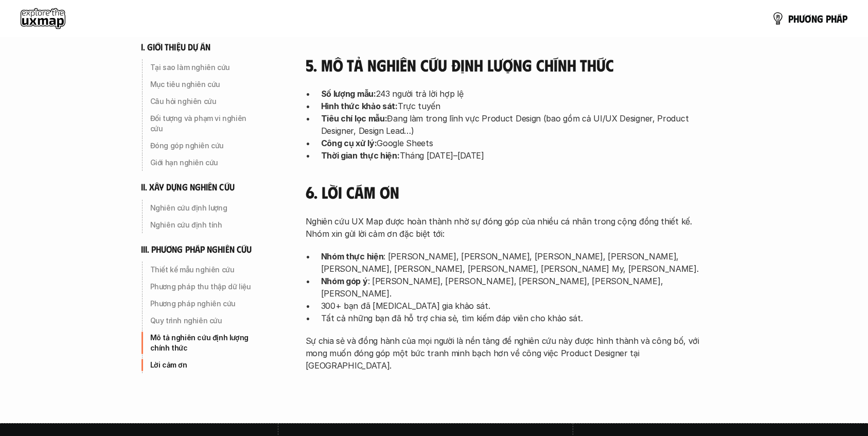 The image size is (868, 436). What do you see at coordinates (205, 101) in the screenshot?
I see `p: Câu hỏi nghiên cứu` at bounding box center [205, 101].